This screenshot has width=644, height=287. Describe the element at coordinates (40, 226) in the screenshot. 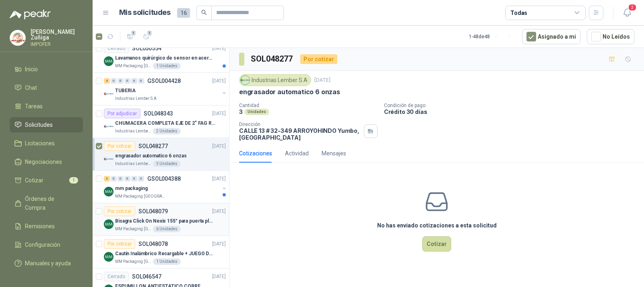

I see `span: Remisiones` at that location.